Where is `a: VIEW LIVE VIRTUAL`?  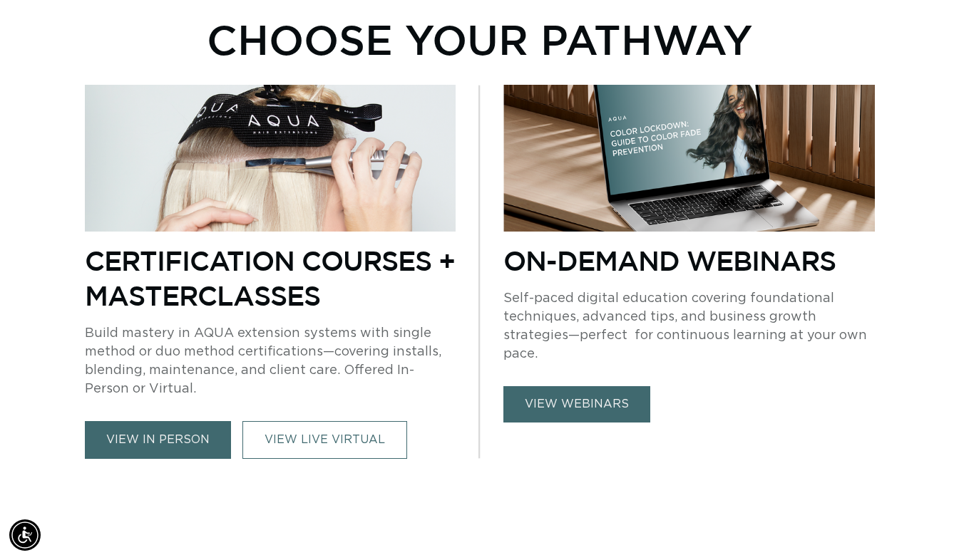 a: VIEW LIVE VIRTUAL is located at coordinates (324, 439).